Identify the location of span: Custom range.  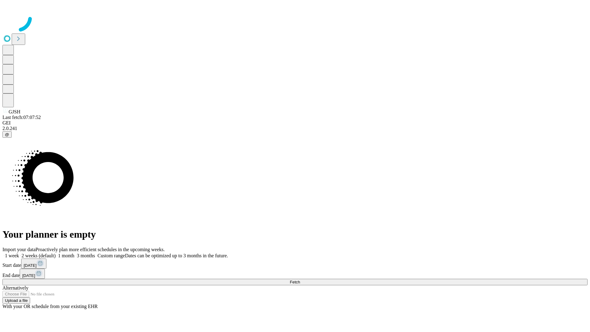
(111, 255).